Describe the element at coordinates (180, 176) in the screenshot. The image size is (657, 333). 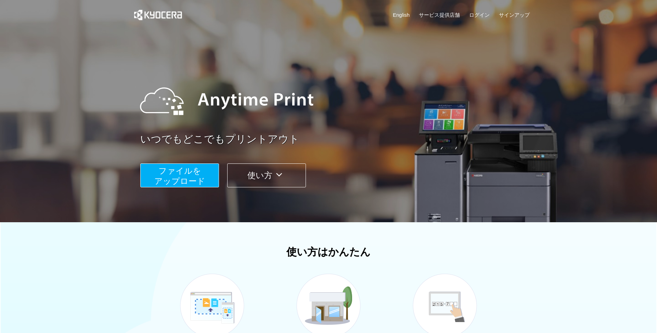
I see `button: ファイルを​​アップロード` at that location.